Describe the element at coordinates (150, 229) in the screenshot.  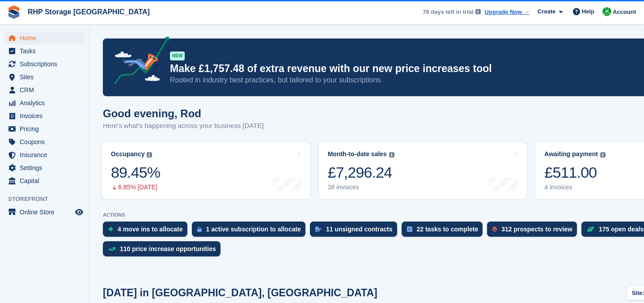
I see `div: 4 move ins to allocate` at that location.